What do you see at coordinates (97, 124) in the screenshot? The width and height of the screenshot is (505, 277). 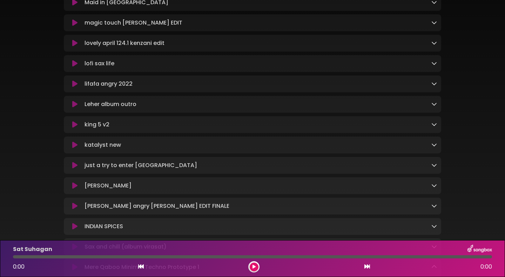 I see `p: king 5 v2` at bounding box center [97, 124].